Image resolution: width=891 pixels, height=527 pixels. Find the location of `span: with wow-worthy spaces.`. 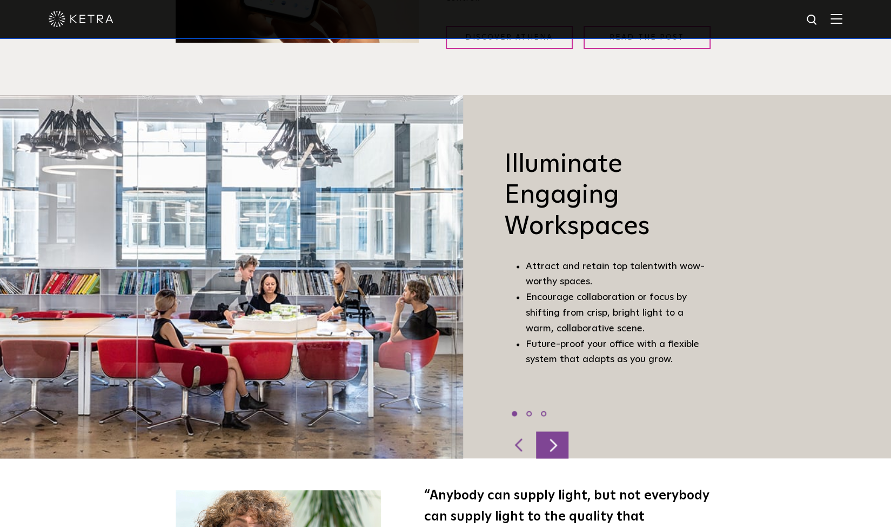

span: with wow-worthy spaces. is located at coordinates (615, 274).